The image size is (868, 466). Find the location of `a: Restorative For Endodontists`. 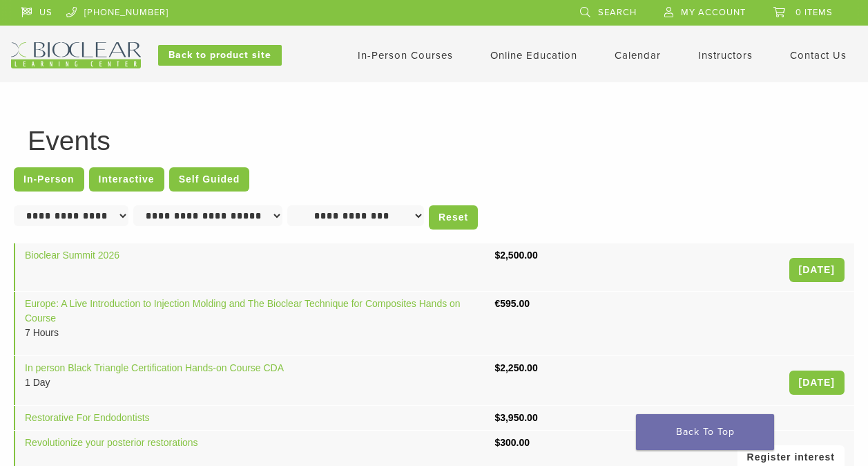

a: Restorative For Endodontists is located at coordinates (87, 418).